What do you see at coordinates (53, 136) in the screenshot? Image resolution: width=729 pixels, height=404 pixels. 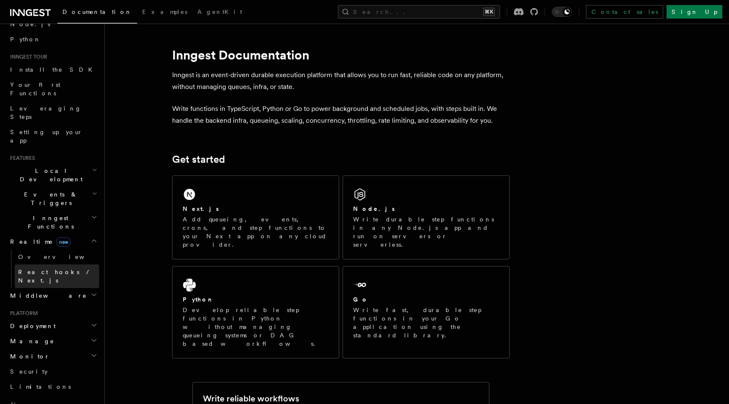 I see `a: Setting up your app` at bounding box center [53, 136].